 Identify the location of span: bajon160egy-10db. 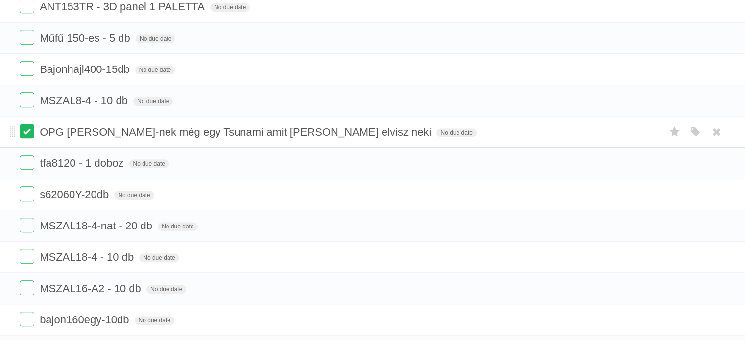
(85, 320).